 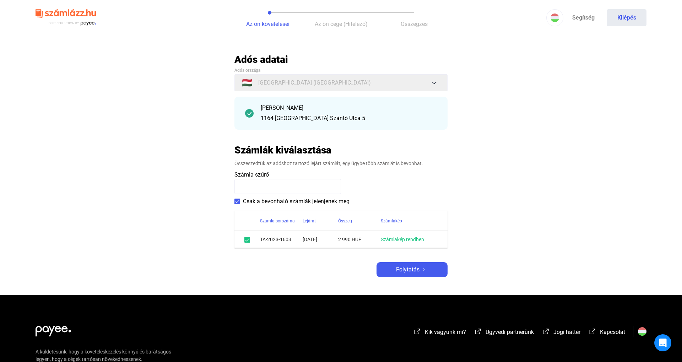 I want to click on a: external-link-whiteKik vagyunk mi?, so click(x=440, y=333).